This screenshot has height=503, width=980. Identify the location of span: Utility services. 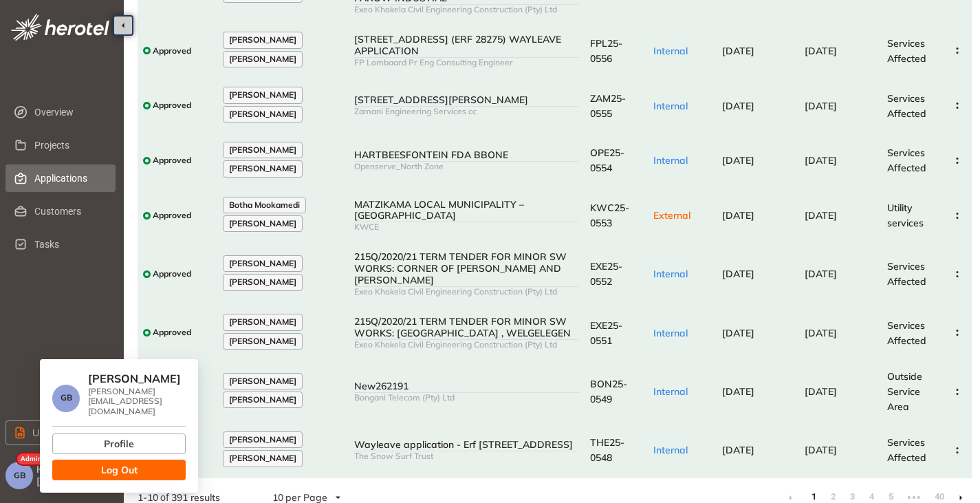
(905, 215).